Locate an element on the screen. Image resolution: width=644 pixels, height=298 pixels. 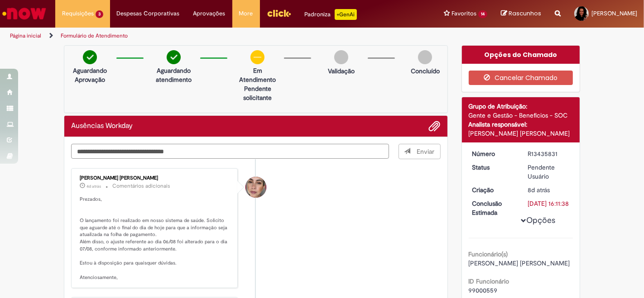
b: Funcionário(s) is located at coordinates (488, 255).